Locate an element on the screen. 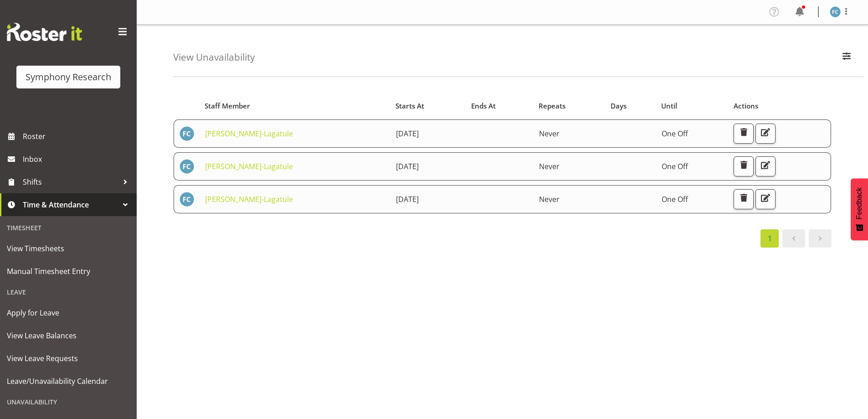  span: Actions is located at coordinates (746, 105).